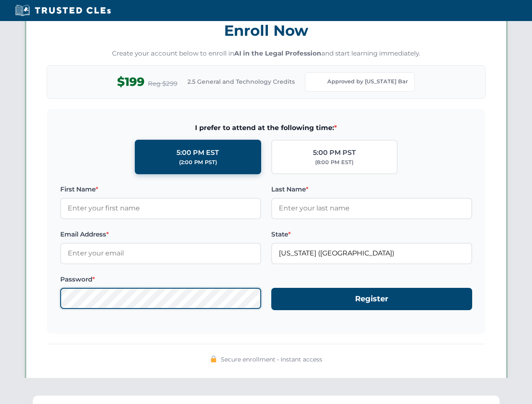  Describe the element at coordinates (198, 162) in the screenshot. I see `div: (2:00 PM PST)` at that location.